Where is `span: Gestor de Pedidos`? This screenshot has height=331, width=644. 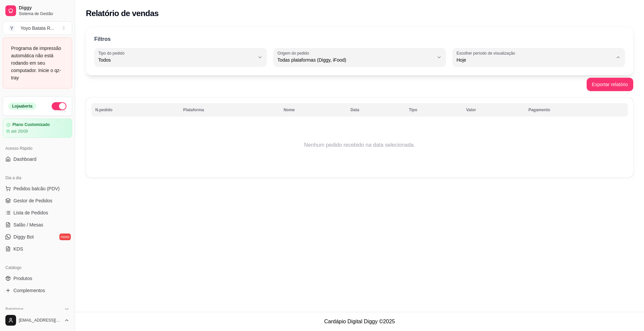 span: Gestor de Pedidos is located at coordinates (33, 201).